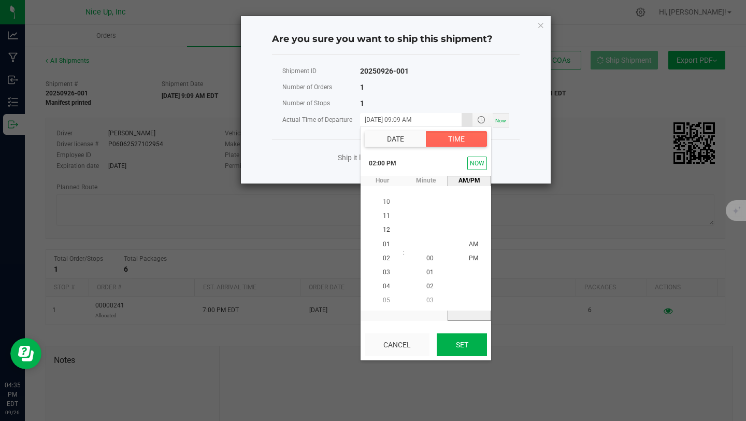  I want to click on a: Ship it later, so click(356, 158).